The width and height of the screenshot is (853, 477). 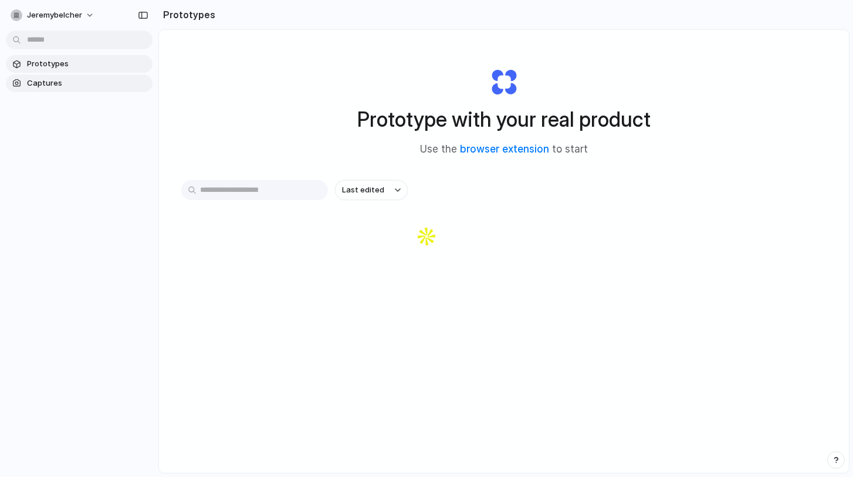 What do you see at coordinates (371, 190) in the screenshot?
I see `button: Last edited` at bounding box center [371, 190].